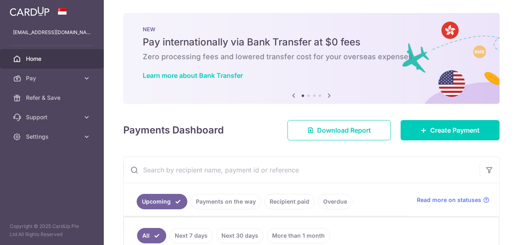 The height and width of the screenshot is (245, 519). I want to click on a: Next 7 days, so click(191, 236).